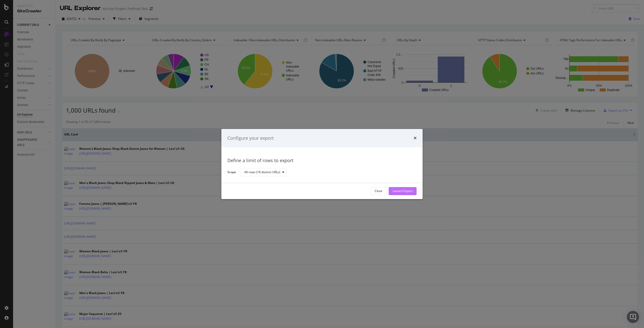  Describe the element at coordinates (322, 164) in the screenshot. I see `div: modal` at that location.